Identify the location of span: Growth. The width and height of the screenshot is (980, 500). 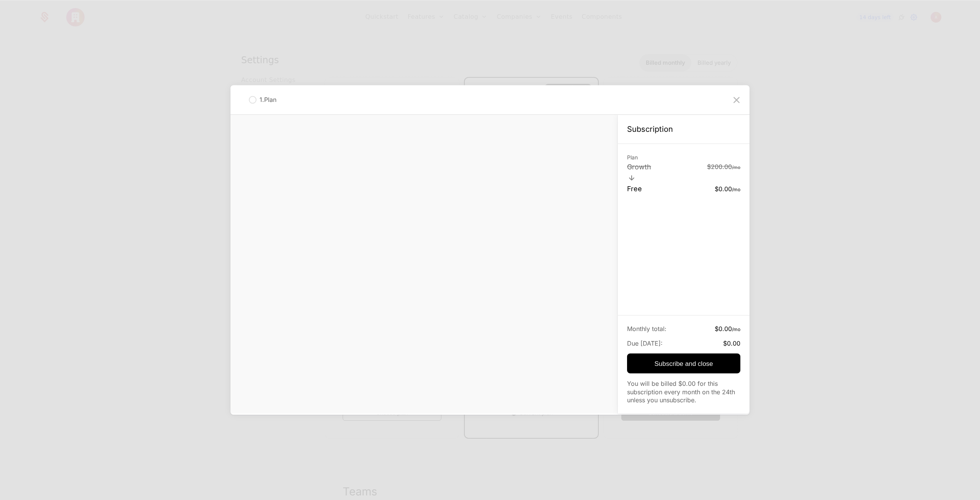
(639, 166).